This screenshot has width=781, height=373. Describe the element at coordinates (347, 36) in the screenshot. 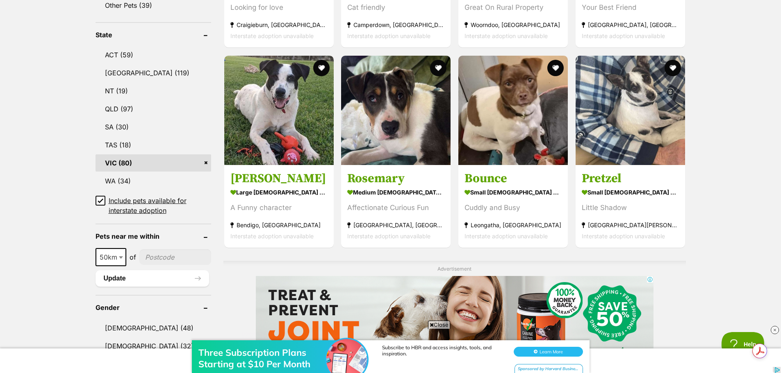

I see `img: Three Subscription Plans Starting at $10 Per Month` at that location.